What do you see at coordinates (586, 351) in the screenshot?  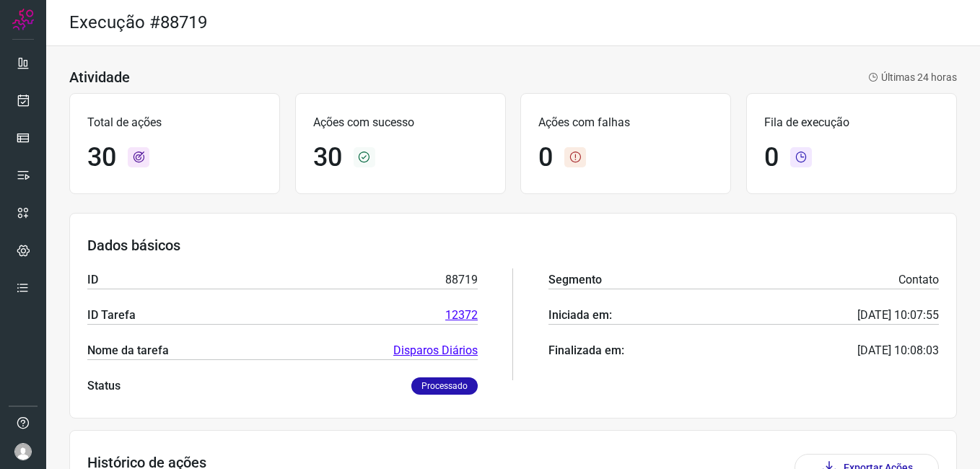 I see `p: Finalizada em:` at bounding box center [586, 351].